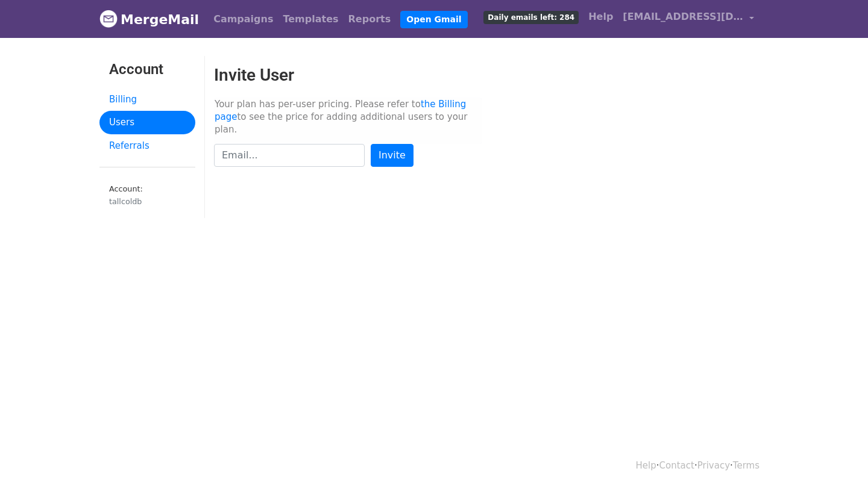 The image size is (868, 489). I want to click on a: Templates, so click(311, 19).